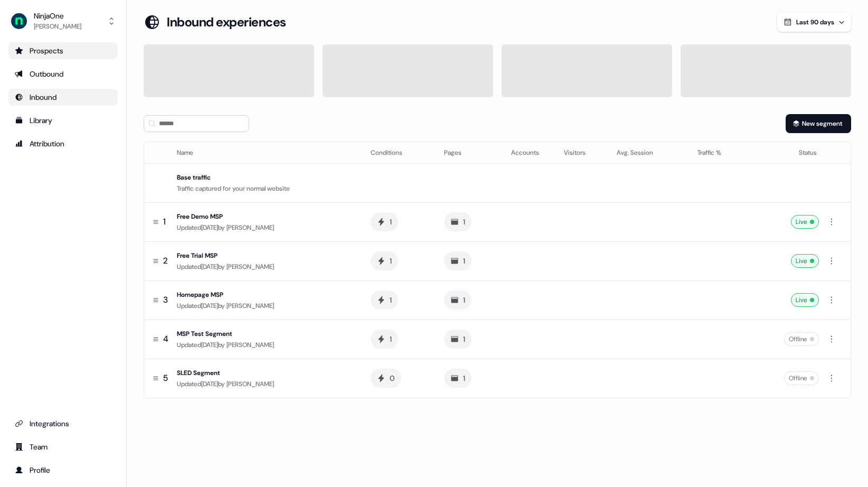 This screenshot has width=868, height=487. What do you see at coordinates (469, 153) in the screenshot?
I see `th: Pages` at bounding box center [469, 153].